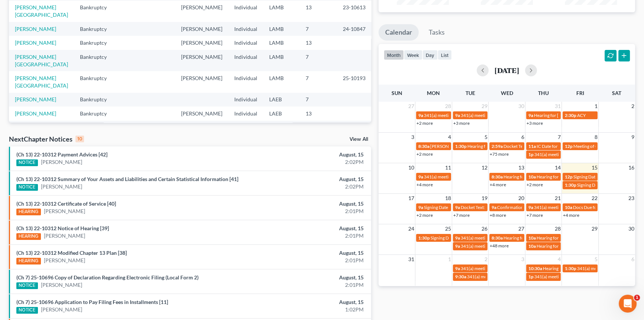 The width and height of the screenshot is (644, 320). I want to click on a: +75 more, so click(499, 154).